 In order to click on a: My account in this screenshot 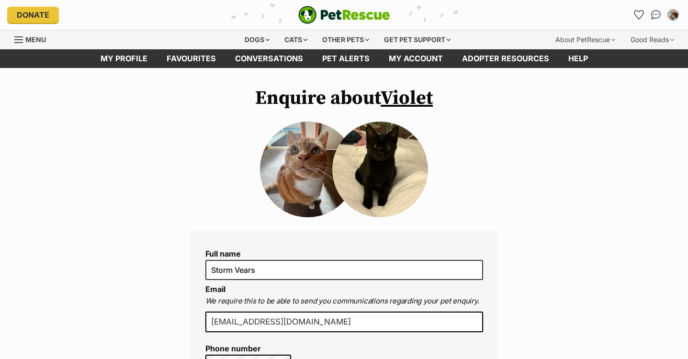, I will do `click(416, 58)`.